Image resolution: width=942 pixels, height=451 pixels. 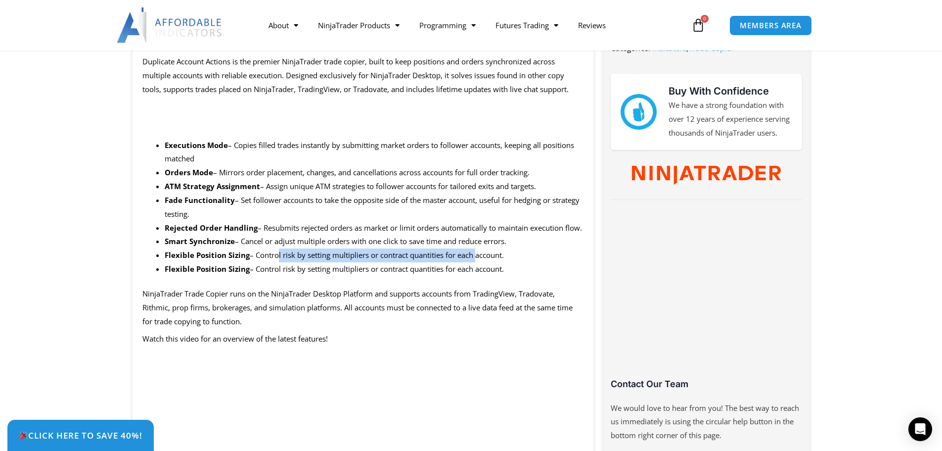 What do you see at coordinates (711, 48) in the screenshot?
I see `a: Trade Copier` at bounding box center [711, 48].